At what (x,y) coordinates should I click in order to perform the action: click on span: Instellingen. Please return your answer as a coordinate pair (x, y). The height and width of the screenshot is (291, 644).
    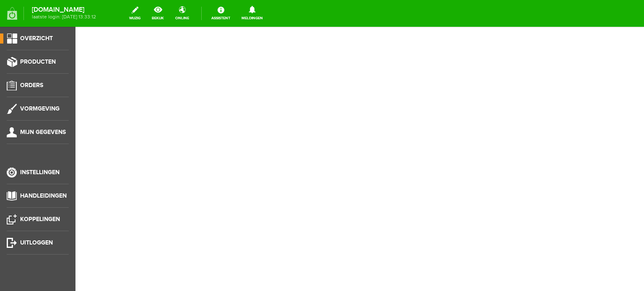
    Looking at the image, I should click on (40, 172).